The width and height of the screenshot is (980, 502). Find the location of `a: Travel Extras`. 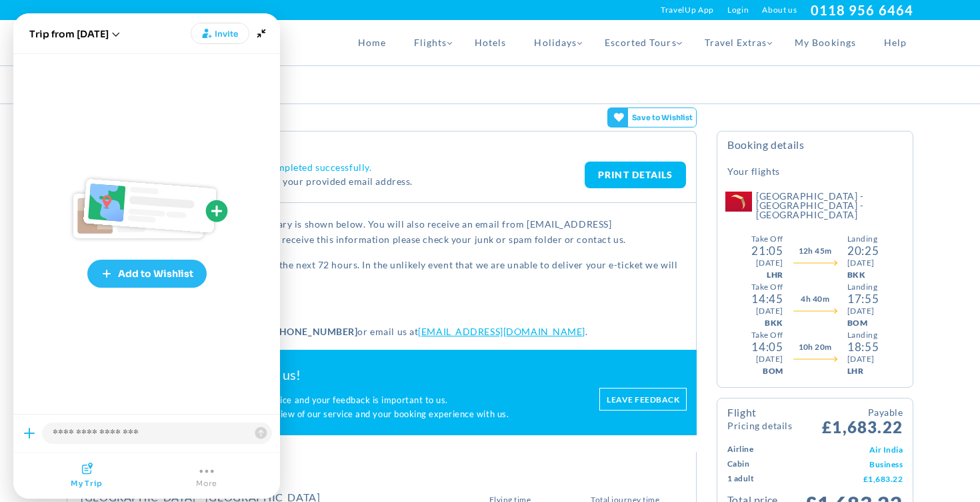

a: Travel Extras is located at coordinates (736, 43).